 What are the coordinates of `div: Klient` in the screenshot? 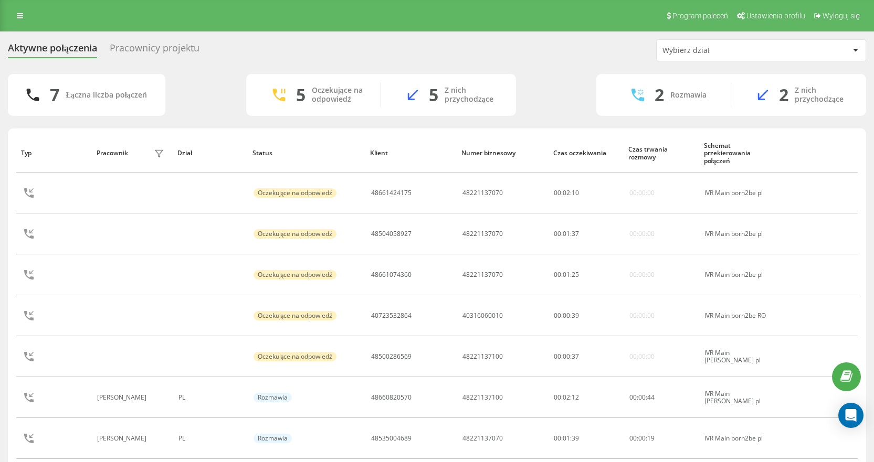 It's located at (410, 153).